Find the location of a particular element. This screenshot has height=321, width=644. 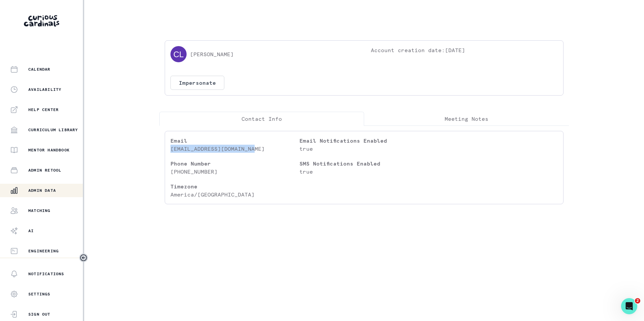

p: Mentor Handbook is located at coordinates (49, 150).